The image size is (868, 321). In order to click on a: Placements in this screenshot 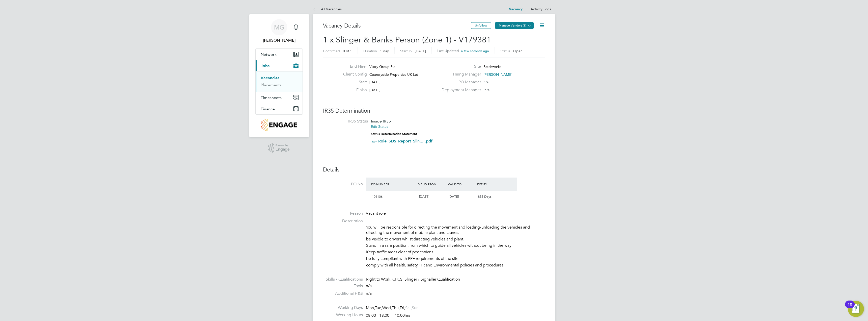, I will do `click(271, 85)`.